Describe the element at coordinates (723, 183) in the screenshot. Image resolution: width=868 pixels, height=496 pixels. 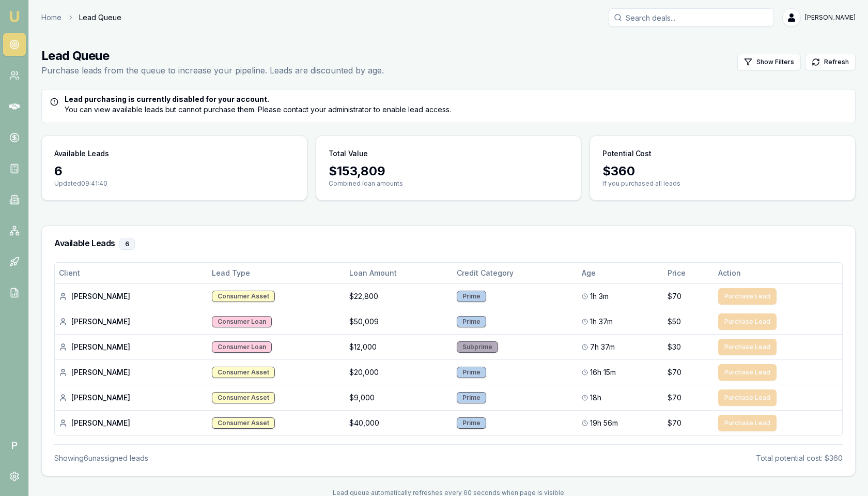
I see `p: If you purchased all leads` at that location.